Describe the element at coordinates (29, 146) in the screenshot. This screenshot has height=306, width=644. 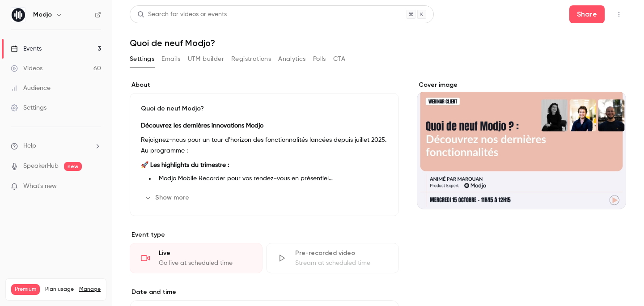
I see `span: Help` at that location.